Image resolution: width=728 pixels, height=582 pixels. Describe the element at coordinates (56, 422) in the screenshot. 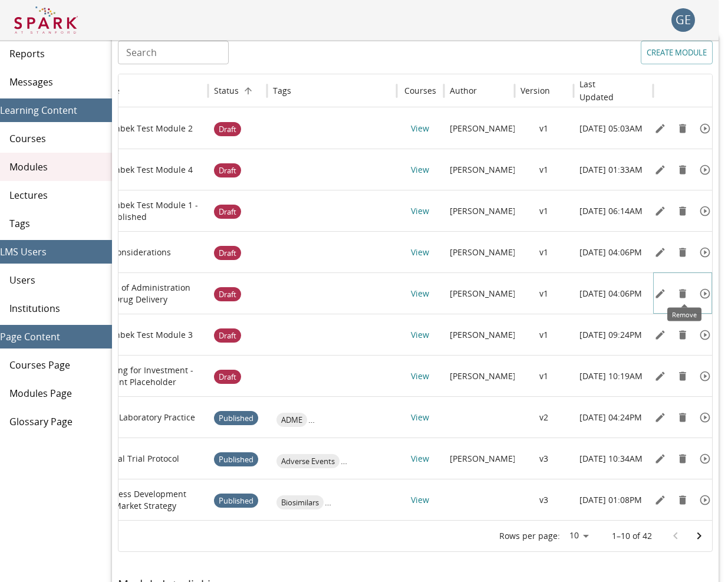

I see `span: Glossary Page` at that location.